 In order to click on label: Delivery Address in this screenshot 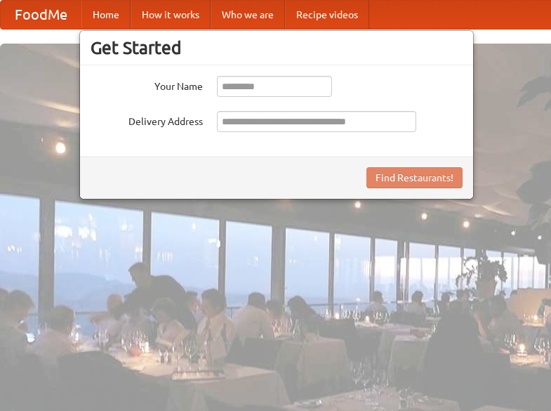, I will do `click(147, 119)`.